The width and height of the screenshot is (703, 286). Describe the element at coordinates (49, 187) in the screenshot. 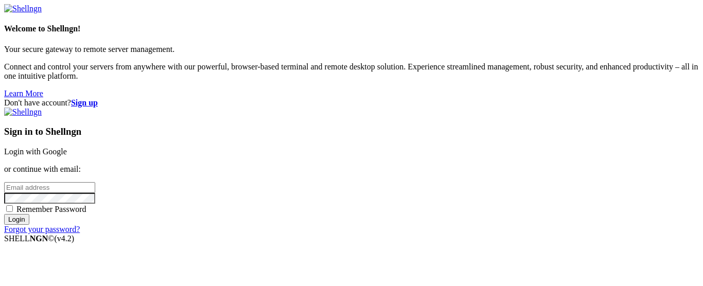

I see `input: Email address` at that location.